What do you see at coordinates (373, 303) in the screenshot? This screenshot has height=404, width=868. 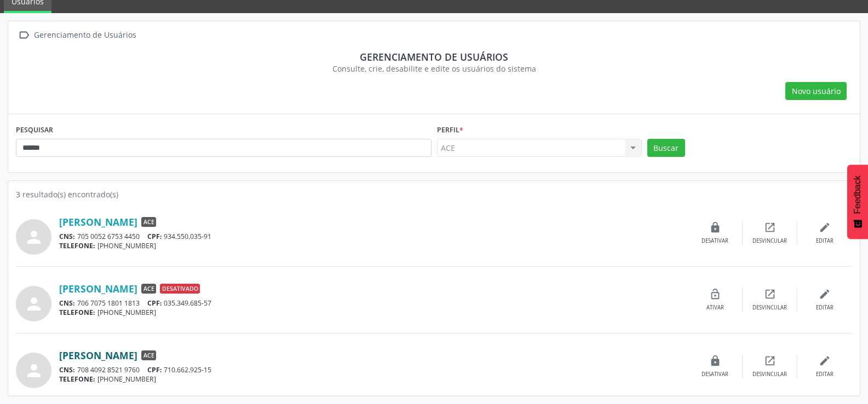 I see `div: 706 7075 1801 1813 035.349.685-57` at bounding box center [373, 303].